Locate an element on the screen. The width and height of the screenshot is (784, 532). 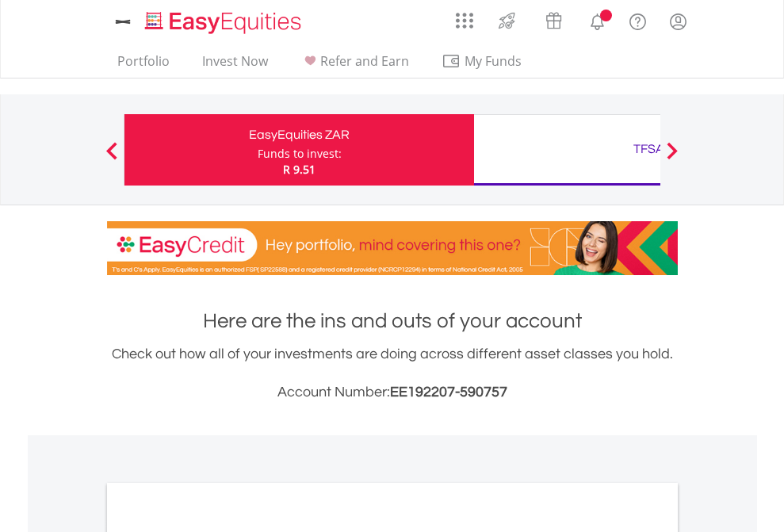
a: My Profile is located at coordinates (678, 22).